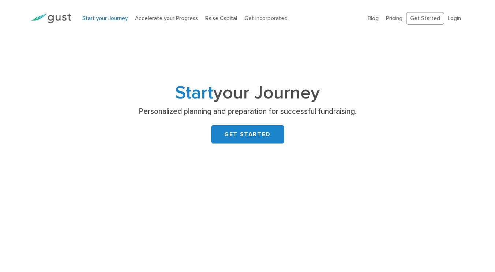 The image size is (495, 272). I want to click on a: GET STARTED, so click(248, 134).